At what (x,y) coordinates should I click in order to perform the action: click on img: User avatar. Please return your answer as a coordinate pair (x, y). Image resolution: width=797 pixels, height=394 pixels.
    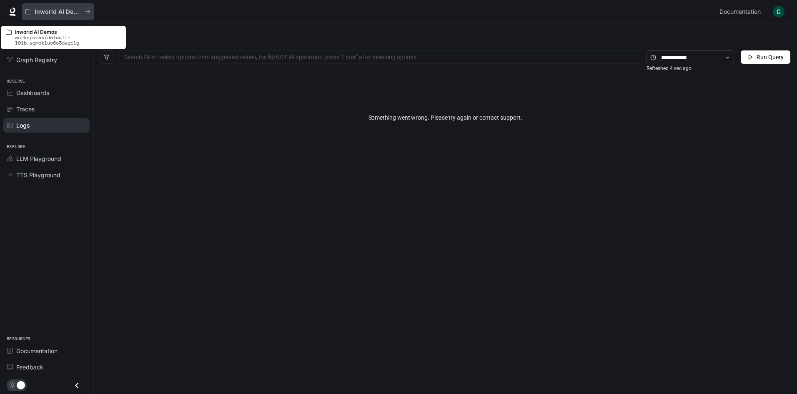
    Looking at the image, I should click on (779, 12).